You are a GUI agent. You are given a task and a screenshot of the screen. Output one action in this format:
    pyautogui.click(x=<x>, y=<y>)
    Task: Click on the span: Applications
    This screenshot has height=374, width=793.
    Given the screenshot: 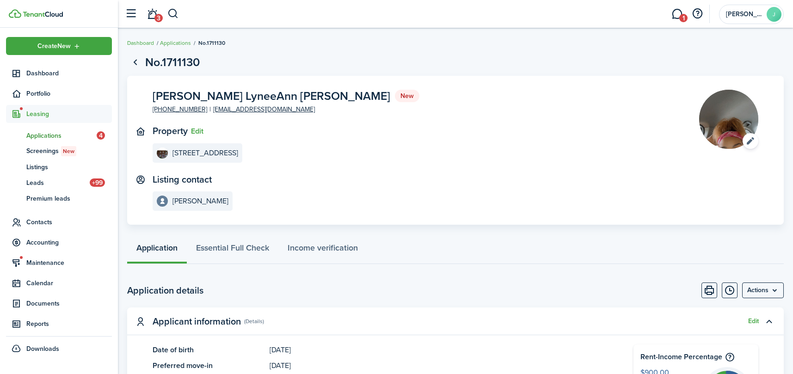 What is the action you would take?
    pyautogui.click(x=61, y=135)
    